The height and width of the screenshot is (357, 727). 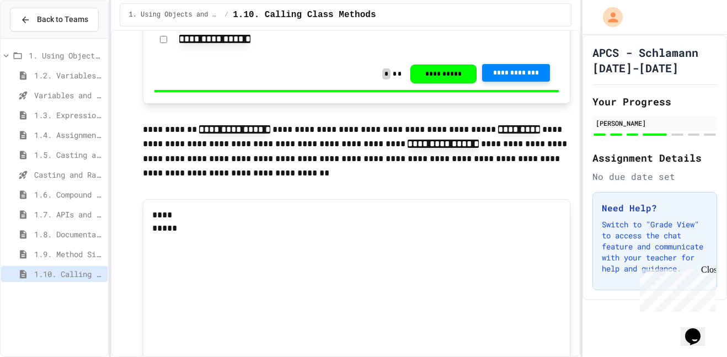 I want to click on span: 1.6. Compound Assignment Operators, so click(x=68, y=194).